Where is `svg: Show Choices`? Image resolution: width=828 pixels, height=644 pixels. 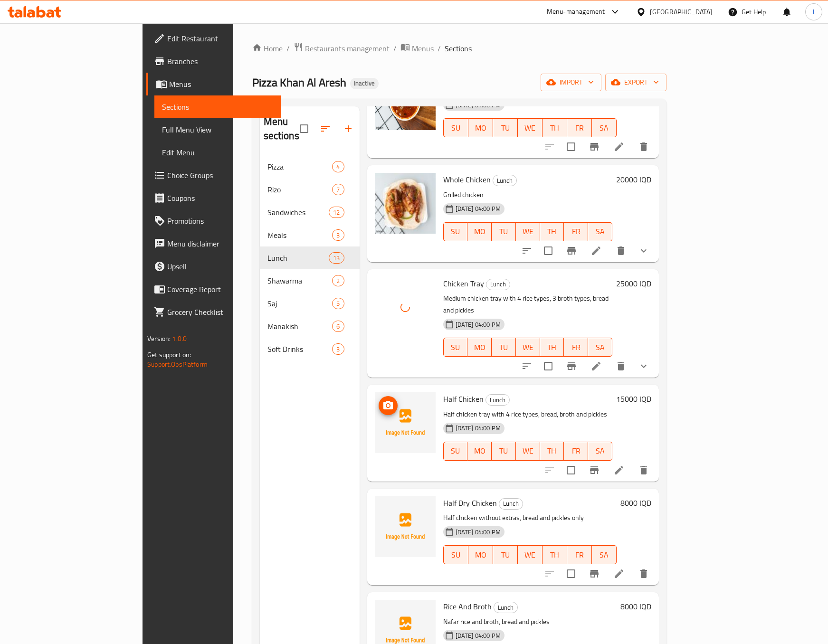
svg: Show Choices is located at coordinates (643, 251).